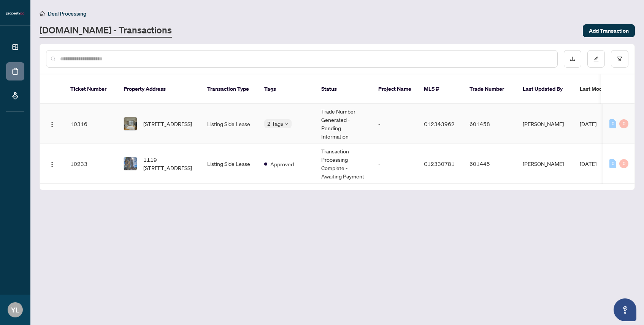 The height and width of the screenshot is (325, 644). Describe the element at coordinates (603, 89) in the screenshot. I see `span: Last Modified Date` at that location.